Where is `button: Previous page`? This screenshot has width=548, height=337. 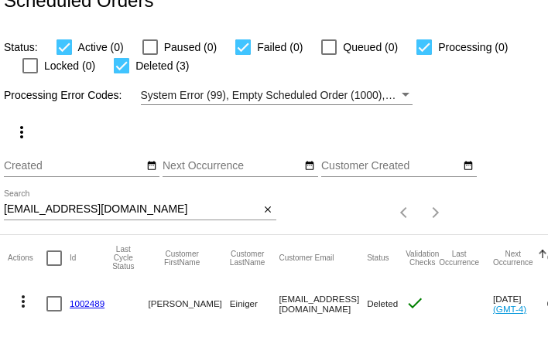
button: Previous page is located at coordinates (405, 213).